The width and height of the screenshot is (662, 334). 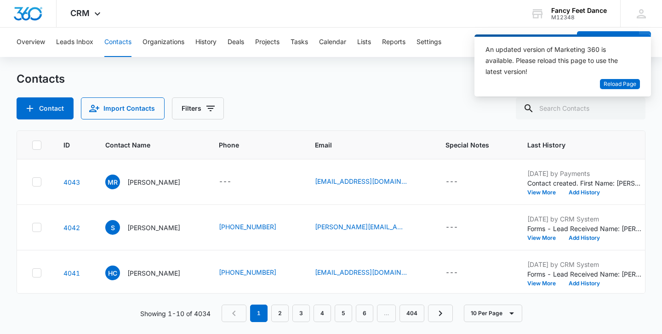 What do you see at coordinates (441, 314) in the screenshot?
I see `a: Next Page` at bounding box center [441, 314].